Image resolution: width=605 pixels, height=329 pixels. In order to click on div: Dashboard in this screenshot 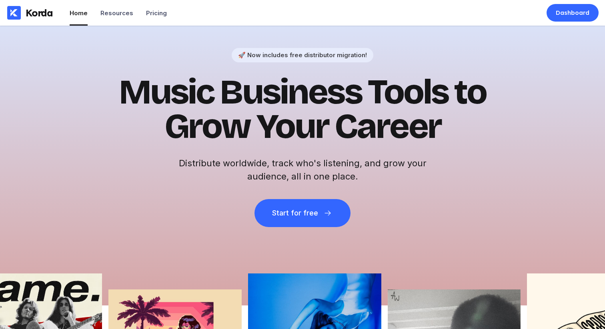, I will do `click(573, 13)`.